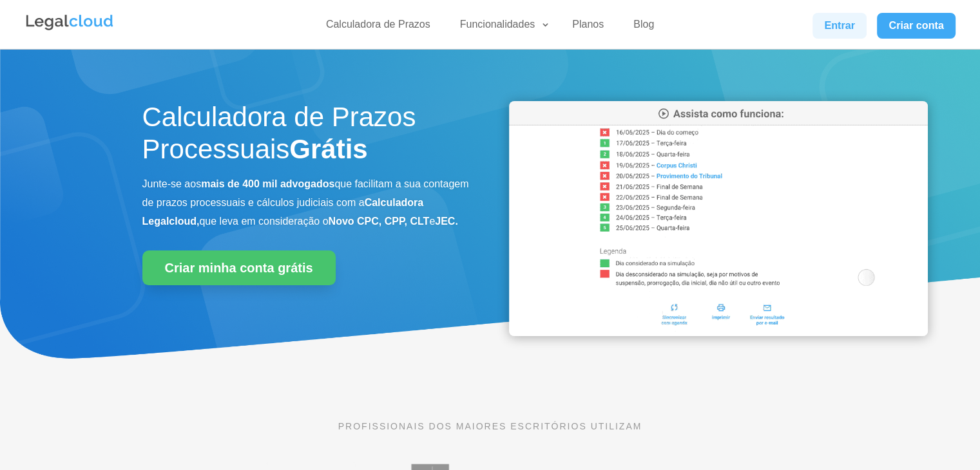 The image size is (980, 470). Describe the element at coordinates (916, 26) in the screenshot. I see `a: Criar conta` at that location.